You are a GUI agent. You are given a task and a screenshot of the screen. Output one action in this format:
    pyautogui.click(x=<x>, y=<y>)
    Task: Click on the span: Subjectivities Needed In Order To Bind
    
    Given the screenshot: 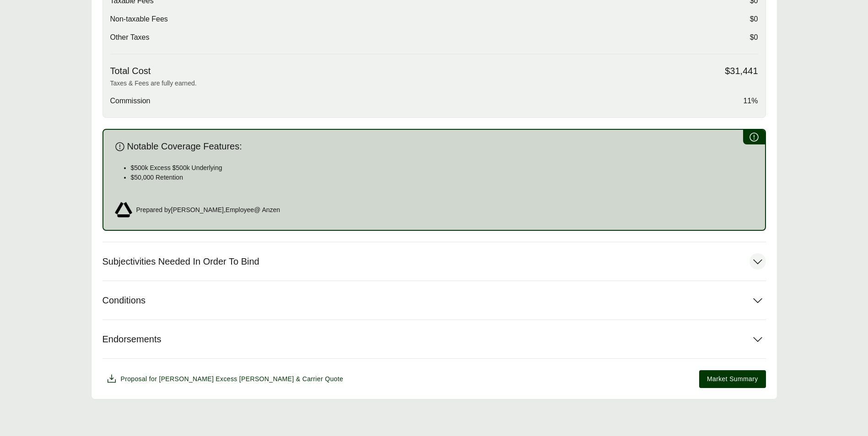 What is the action you would take?
    pyautogui.click(x=180, y=261)
    